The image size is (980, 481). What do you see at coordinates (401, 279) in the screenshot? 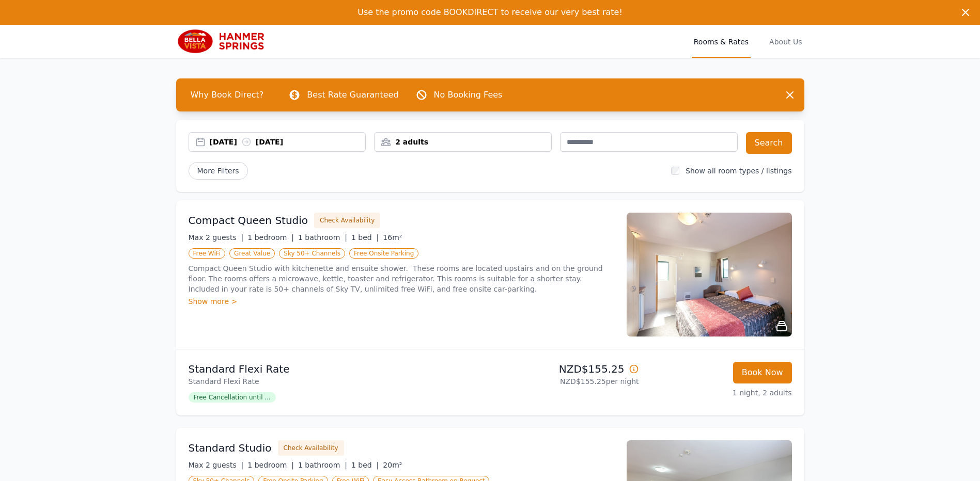
I see `p: Compact Queen Studio with kitchenette and ensuite shower. These rooms are located upstairs and on...` at bounding box center [401, 279].